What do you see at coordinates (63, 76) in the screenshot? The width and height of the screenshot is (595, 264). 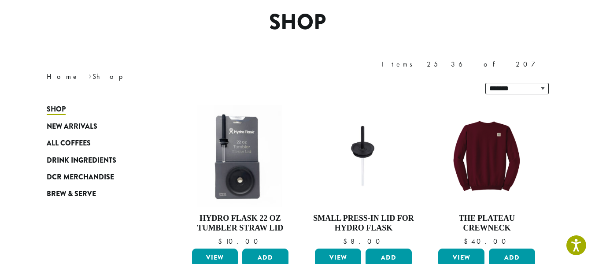 I see `a: Home` at bounding box center [63, 76].